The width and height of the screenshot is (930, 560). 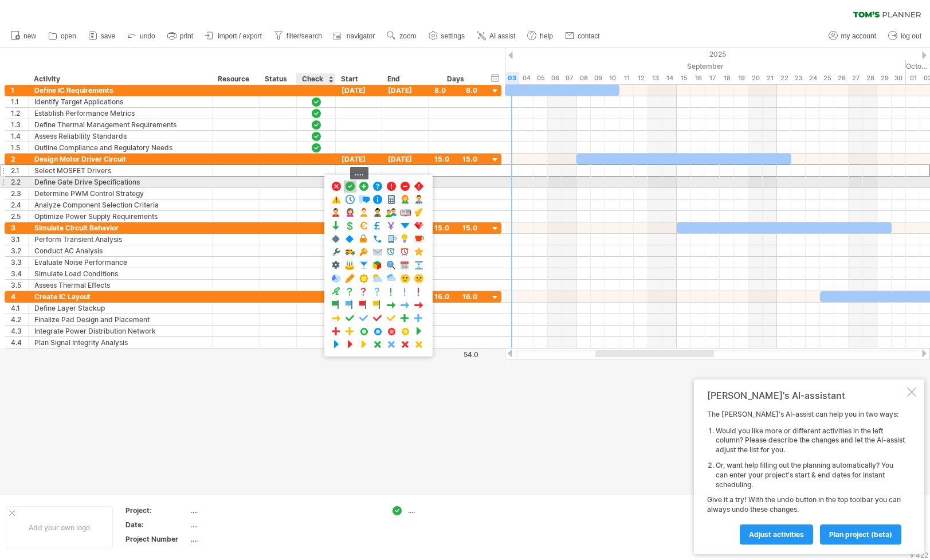 I want to click on span: new, so click(x=30, y=37).